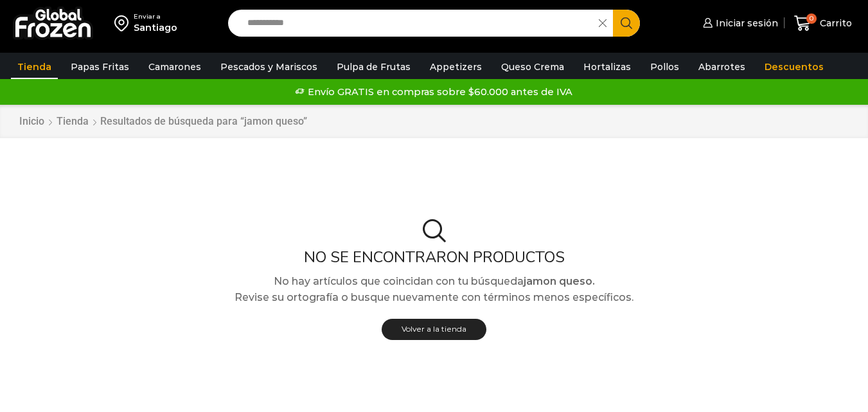 The height and width of the screenshot is (412, 868). I want to click on a: Iniciar sesión, so click(739, 23).